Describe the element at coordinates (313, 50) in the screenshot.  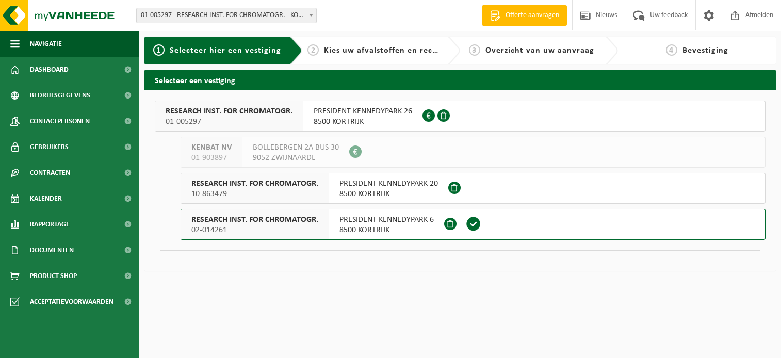
I see `span: 2` at that location.